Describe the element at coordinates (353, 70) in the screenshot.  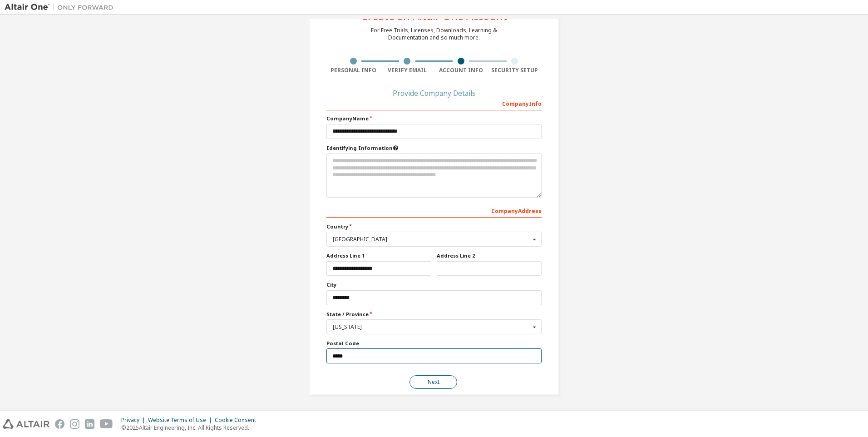
I see `div: Personal Info` at that location.